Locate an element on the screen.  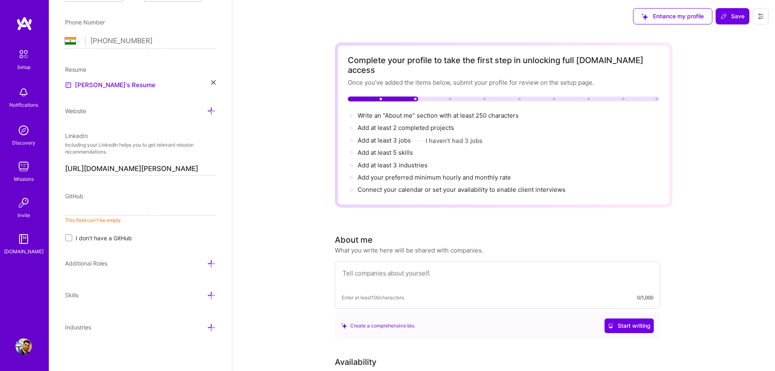
button: Enhance my profile is located at coordinates (672, 16).